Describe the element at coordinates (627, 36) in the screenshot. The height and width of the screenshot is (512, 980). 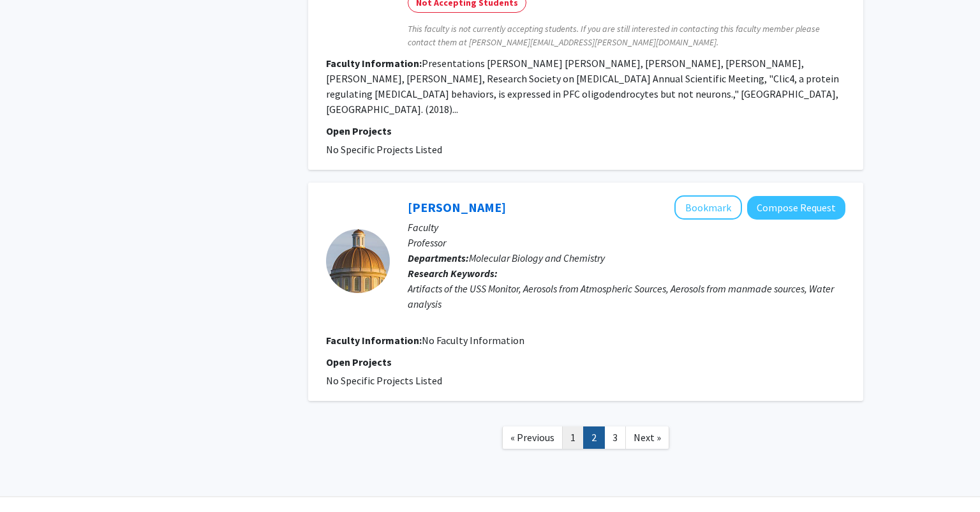
I see `span: This faculty is not currently accepting students. If you are still interested in contacting this ...` at that location.